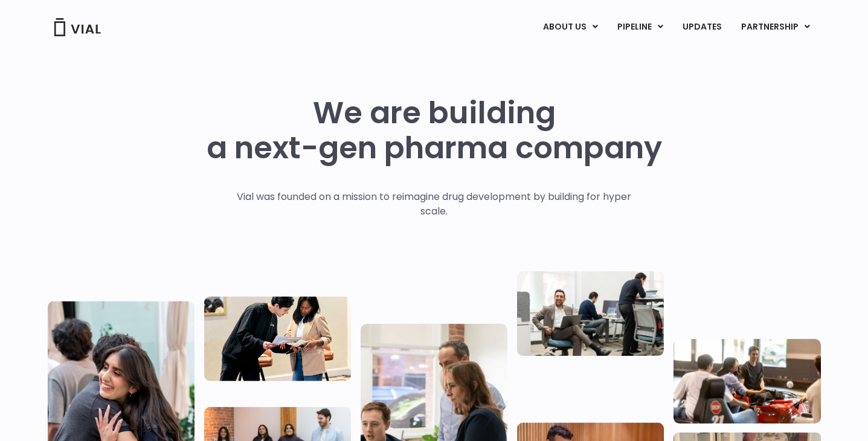 This screenshot has height=441, width=868. Describe the element at coordinates (590, 313) in the screenshot. I see `img: Three people working in an office` at that location.